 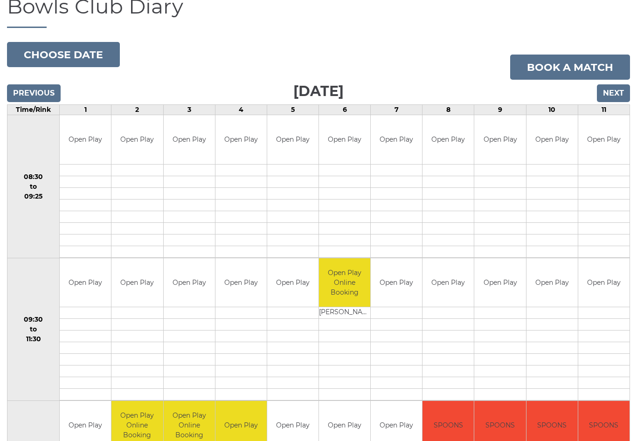 What do you see at coordinates (34, 110) in the screenshot?
I see `td: Time/Rink` at bounding box center [34, 110].